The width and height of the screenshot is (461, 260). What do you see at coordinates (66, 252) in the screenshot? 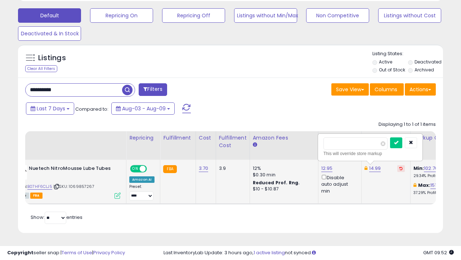
I see `div: seller snap | |` at bounding box center [66, 252].